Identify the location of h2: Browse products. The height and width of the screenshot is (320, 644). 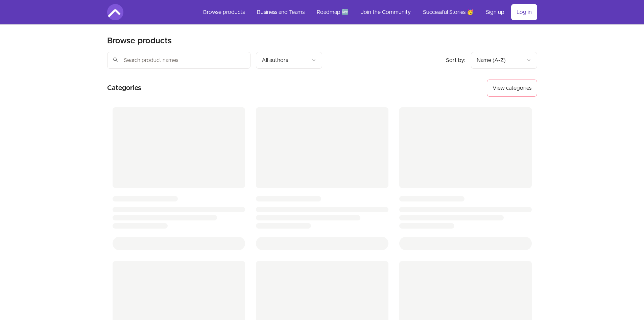
(139, 41).